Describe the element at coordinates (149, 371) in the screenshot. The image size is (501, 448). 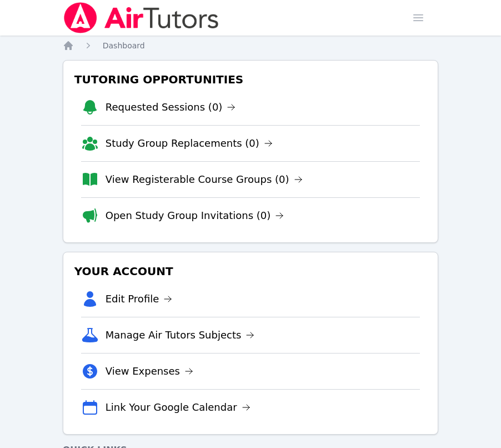
I see `a: View Expenses` at that location.